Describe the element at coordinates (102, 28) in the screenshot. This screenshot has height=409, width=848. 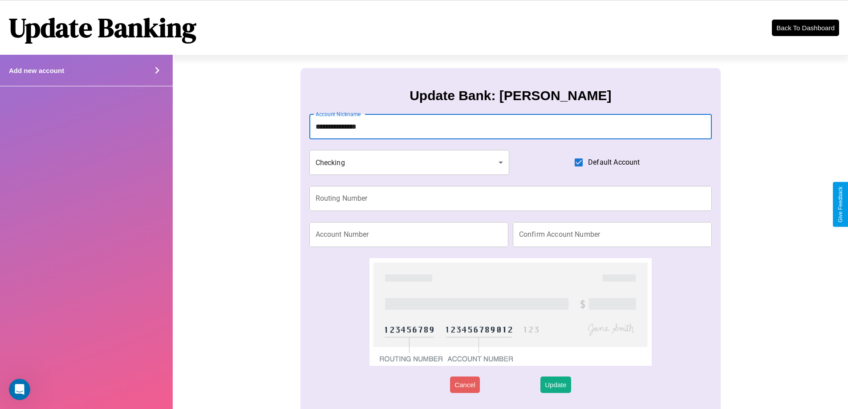
I see `h1: Update Banking` at that location.